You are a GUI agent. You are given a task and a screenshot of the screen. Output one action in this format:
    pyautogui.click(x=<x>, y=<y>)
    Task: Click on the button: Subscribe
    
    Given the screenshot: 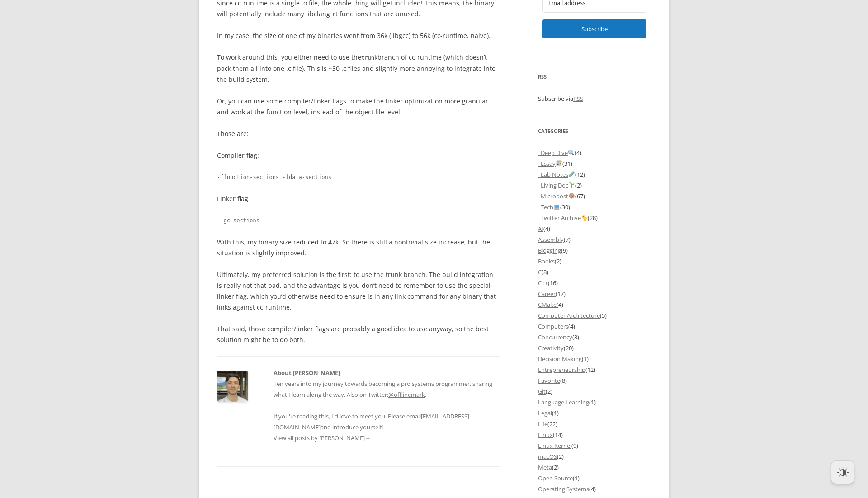 What is the action you would take?
    pyautogui.click(x=594, y=29)
    